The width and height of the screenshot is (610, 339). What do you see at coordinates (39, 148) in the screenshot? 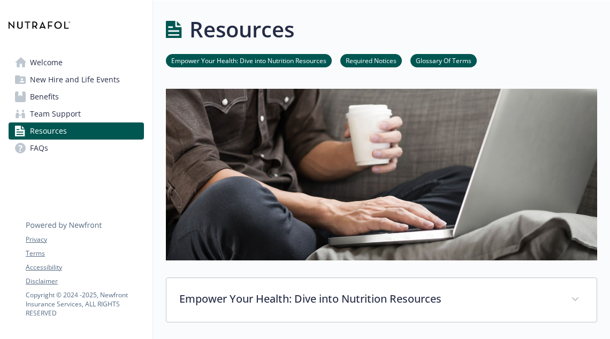
I see `span: FAQs` at bounding box center [39, 148].